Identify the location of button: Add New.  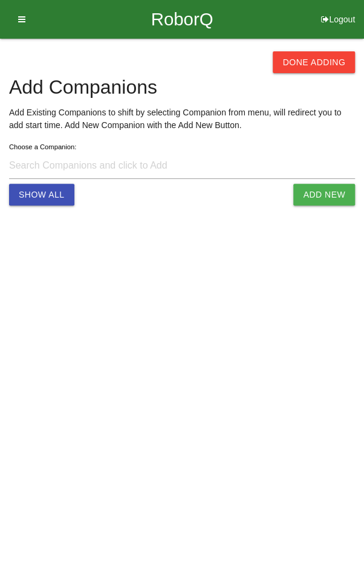
(324, 195).